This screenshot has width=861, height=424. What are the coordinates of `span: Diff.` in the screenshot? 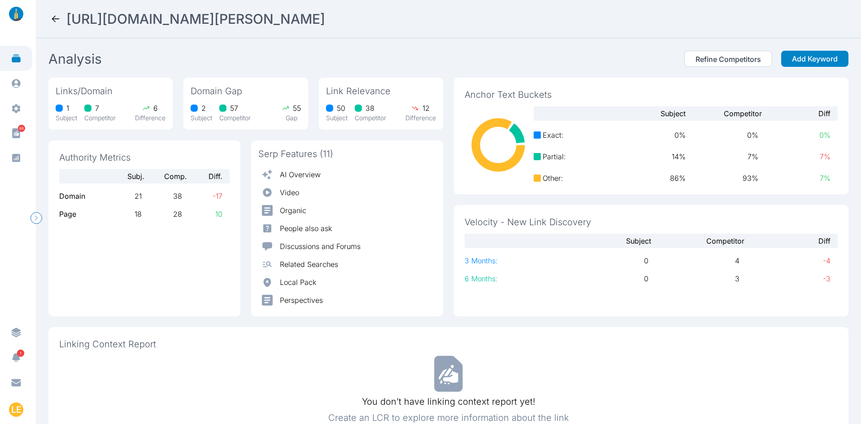 It's located at (208, 176).